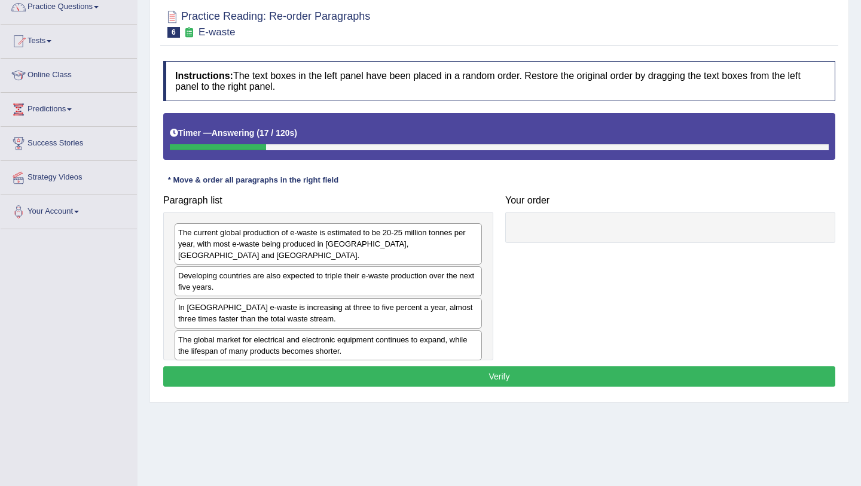 This screenshot has height=486, width=861. Describe the element at coordinates (267, 23) in the screenshot. I see `h2: Practice Reading: Re-order Paragraphs` at that location.